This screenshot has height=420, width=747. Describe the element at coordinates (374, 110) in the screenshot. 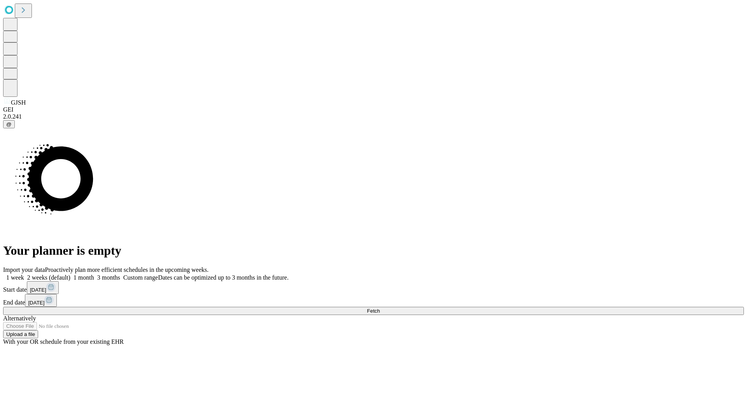

I see `div: GEI` at that location.